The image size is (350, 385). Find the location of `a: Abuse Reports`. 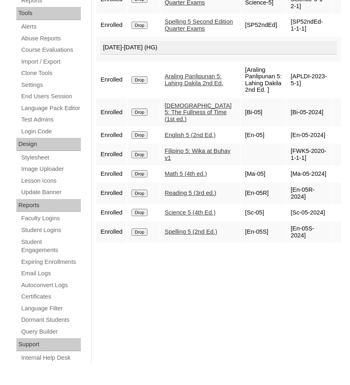

a: Abuse Reports is located at coordinates (51, 38).